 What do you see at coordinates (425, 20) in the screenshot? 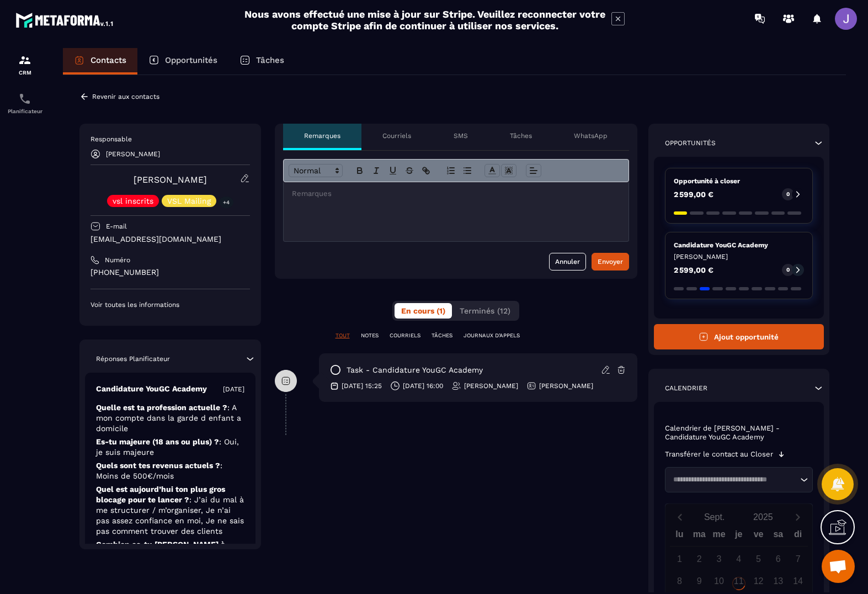
I see `h2: Nous avons effectué une mise à jour sur Stripe. Veuillez reconnecter votre compte Stripe afin de ...` at bounding box center [425, 20].